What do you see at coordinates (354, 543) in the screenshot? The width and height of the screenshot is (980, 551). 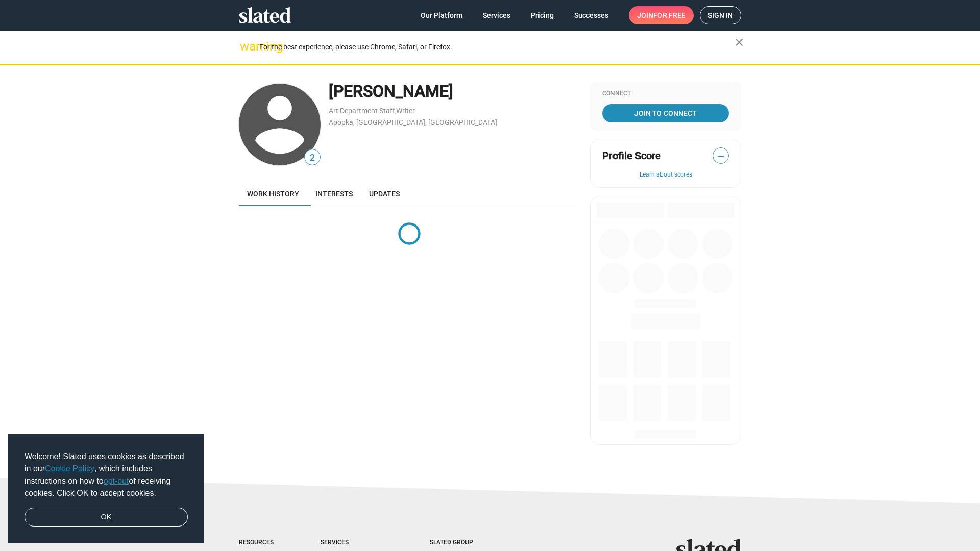 I see `div: Services` at bounding box center [354, 543].